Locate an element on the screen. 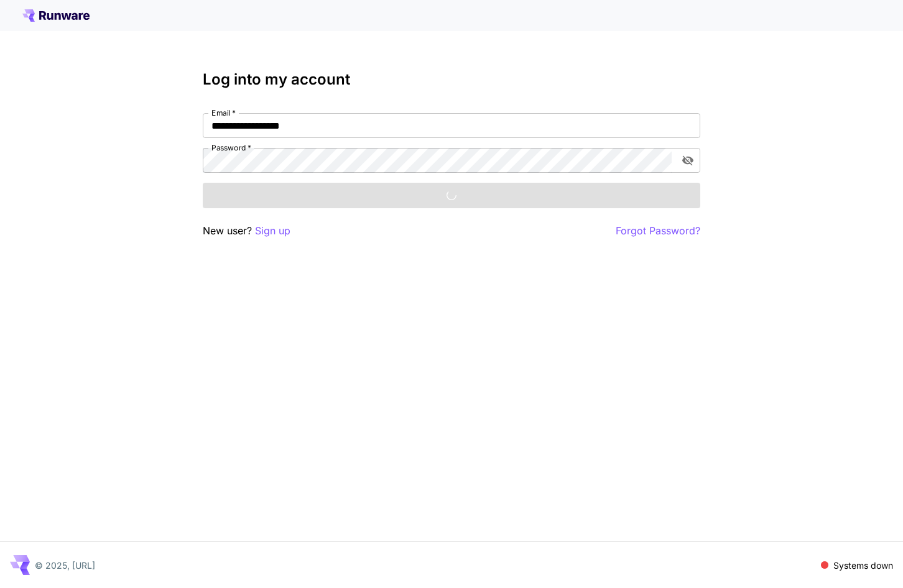 This screenshot has height=588, width=903. button: Forgot Password? is located at coordinates (658, 230).